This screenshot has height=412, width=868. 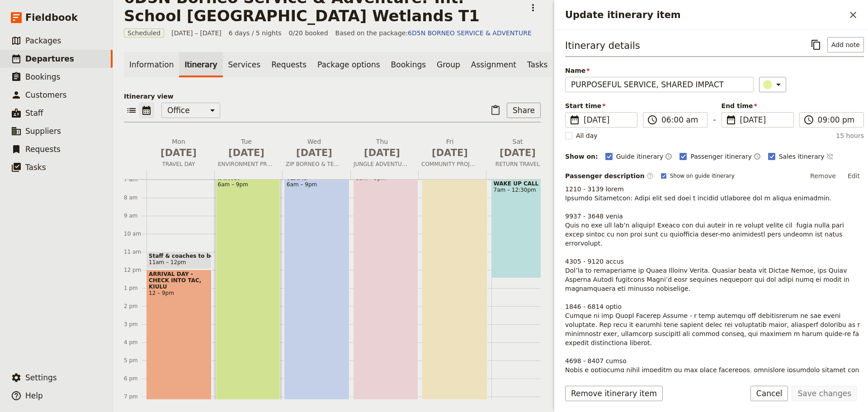 What do you see at coordinates (433, 33) in the screenshot?
I see `span: Based on the package:` at bounding box center [433, 33].